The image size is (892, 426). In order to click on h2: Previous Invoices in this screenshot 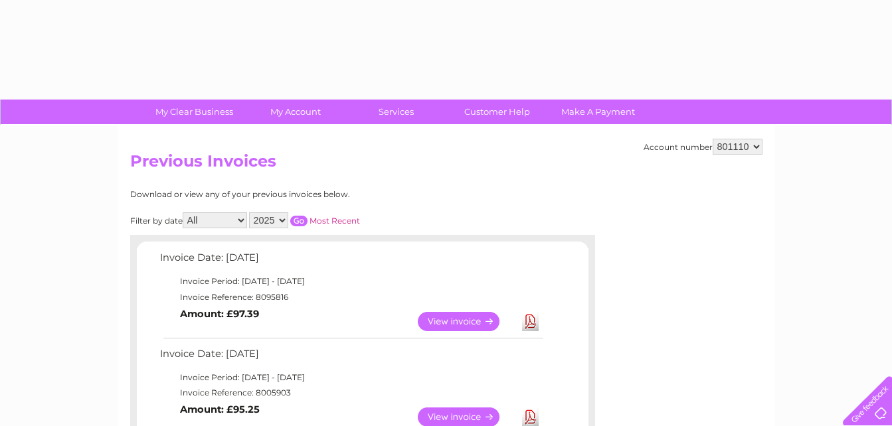, I will do `click(446, 165)`.